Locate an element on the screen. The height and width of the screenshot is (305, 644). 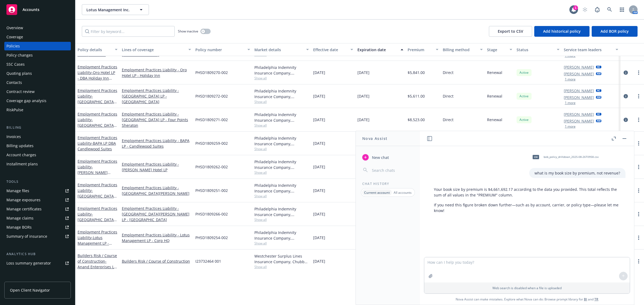
div: csvbob_policy_drilldown_2025-08-26T0958.csv is located at coordinates (564, 157).